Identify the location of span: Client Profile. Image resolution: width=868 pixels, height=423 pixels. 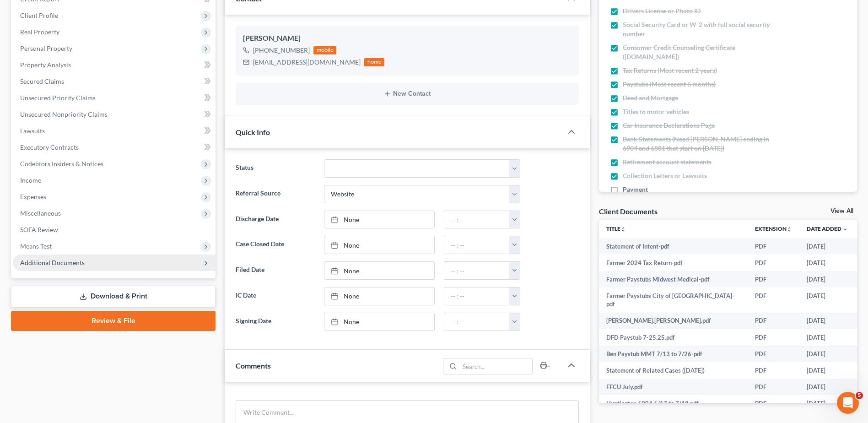
(39, 15).